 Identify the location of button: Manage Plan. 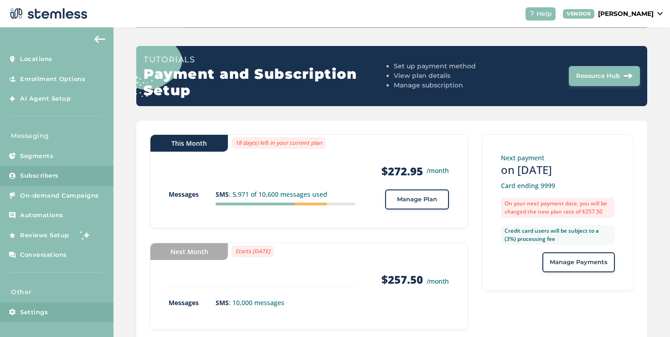
(417, 200).